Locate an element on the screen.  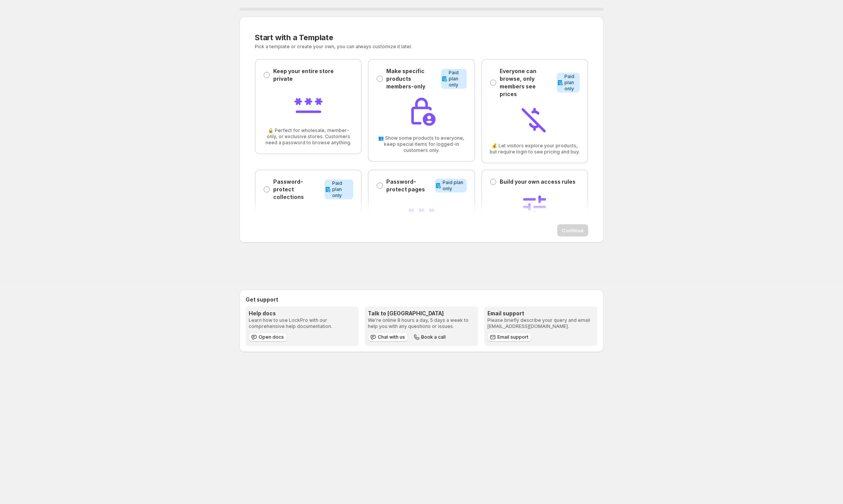
span: 👥 Show some products to everyone, keep special items for logged-in customers only. is located at coordinates (422, 145).